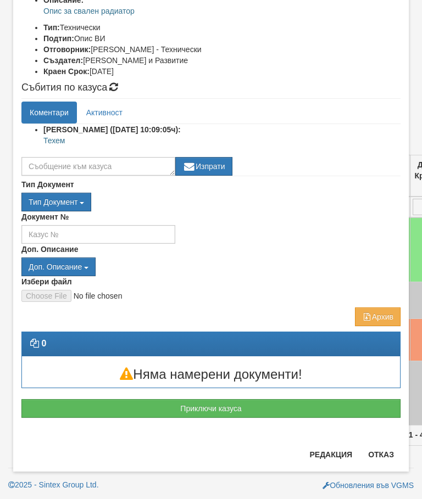 The height and width of the screenshot is (499, 422). What do you see at coordinates (211, 374) in the screenshot?
I see `h3: Няма намерени документи!` at bounding box center [211, 374].